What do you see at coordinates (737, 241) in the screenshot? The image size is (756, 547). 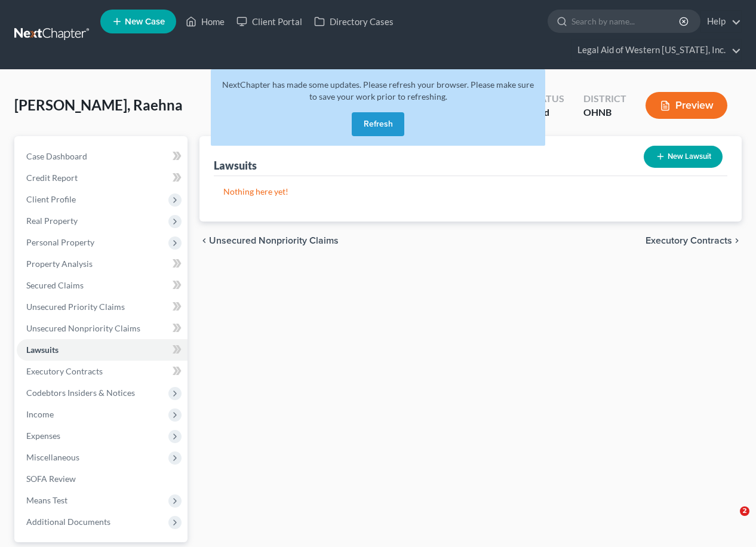 I see `i: chevron_right` at bounding box center [737, 241].